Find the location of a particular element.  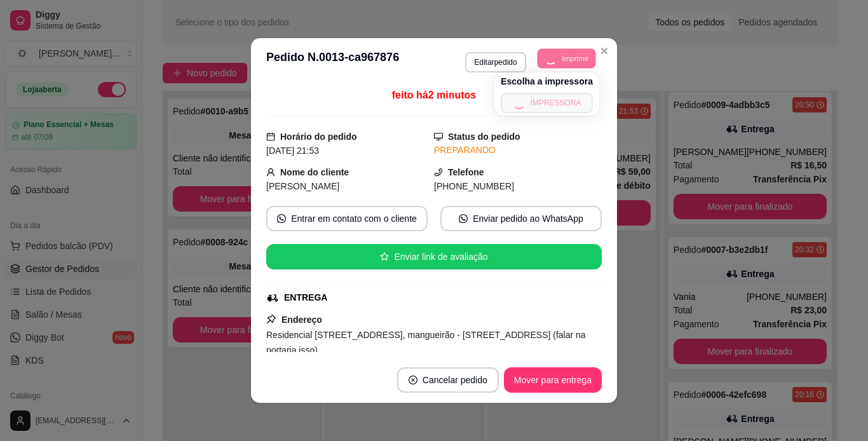

strong: Horário do pedido is located at coordinates (318, 136).